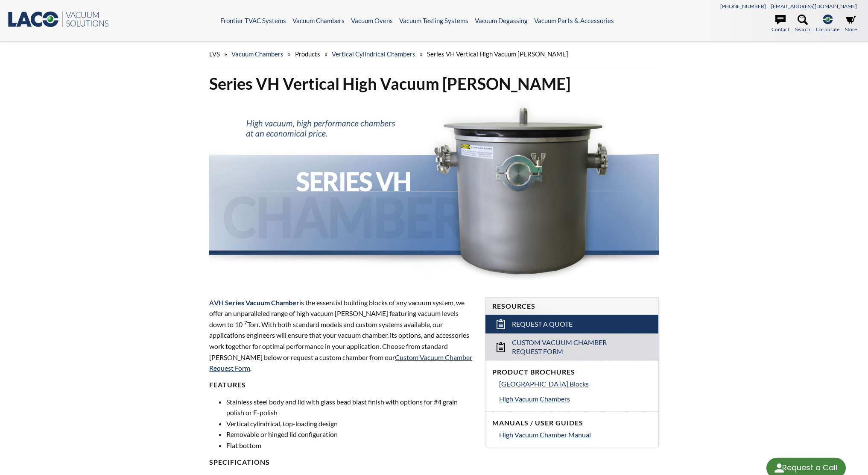 This screenshot has height=475, width=868. Describe the element at coordinates (351, 445) in the screenshot. I see `li: Flat bottom` at that location.